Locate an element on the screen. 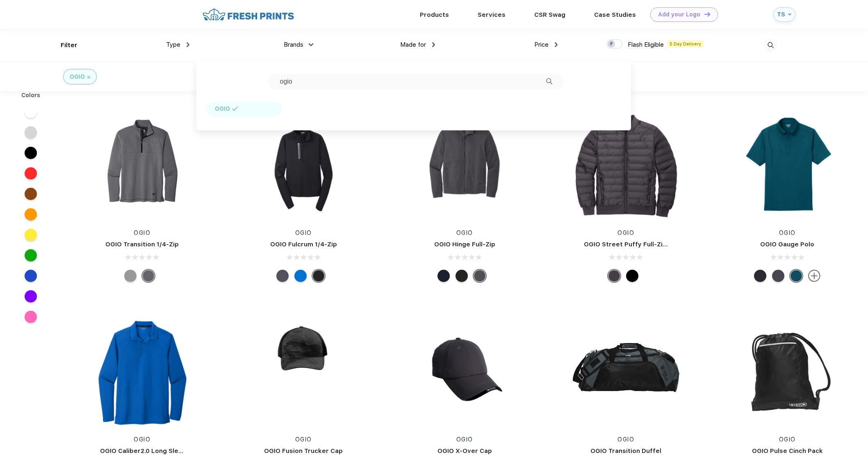 The height and width of the screenshot is (455, 868). div: Filter is located at coordinates (69, 45).